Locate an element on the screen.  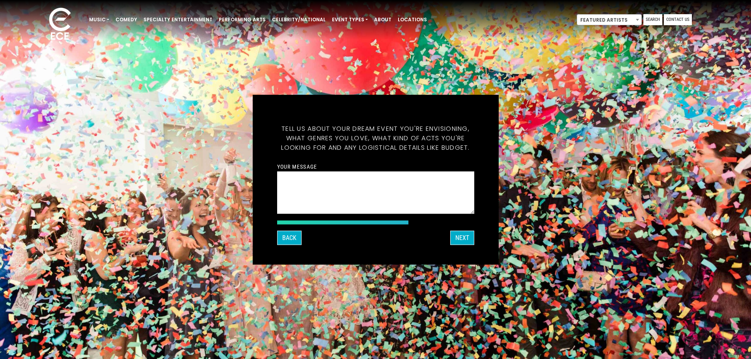
button: Back is located at coordinates (289, 238).